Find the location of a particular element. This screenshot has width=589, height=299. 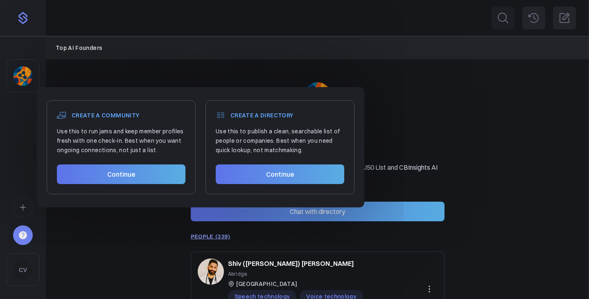

a: PEOPLE (339) is located at coordinates (210, 237).